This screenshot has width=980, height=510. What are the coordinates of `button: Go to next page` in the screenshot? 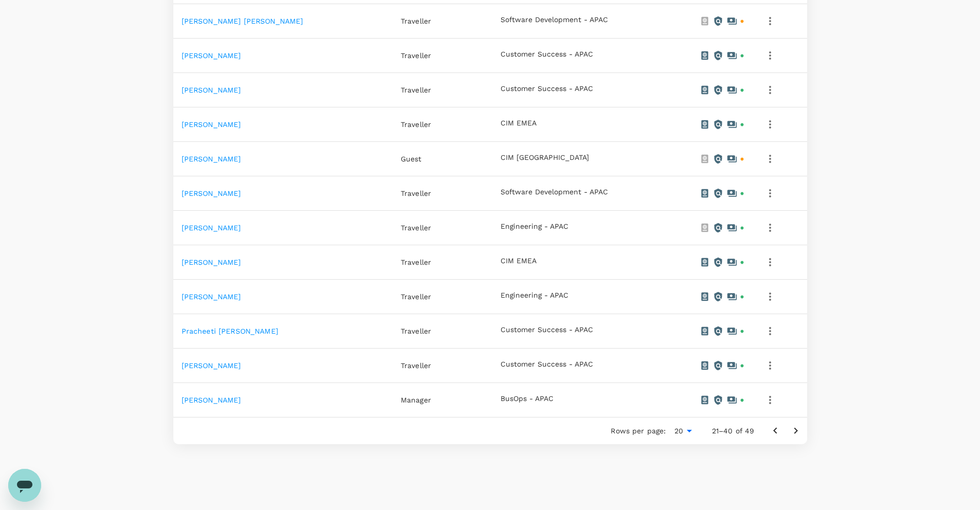 It's located at (795, 431).